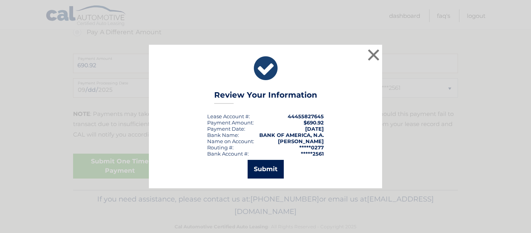 This screenshot has height=233, width=531. What do you see at coordinates (220, 147) in the screenshot?
I see `div: Routing #:` at bounding box center [220, 147].